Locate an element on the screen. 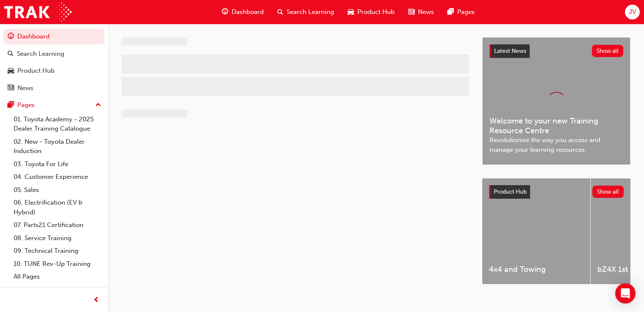 The image size is (644, 312). span: up-icon is located at coordinates (98, 105).